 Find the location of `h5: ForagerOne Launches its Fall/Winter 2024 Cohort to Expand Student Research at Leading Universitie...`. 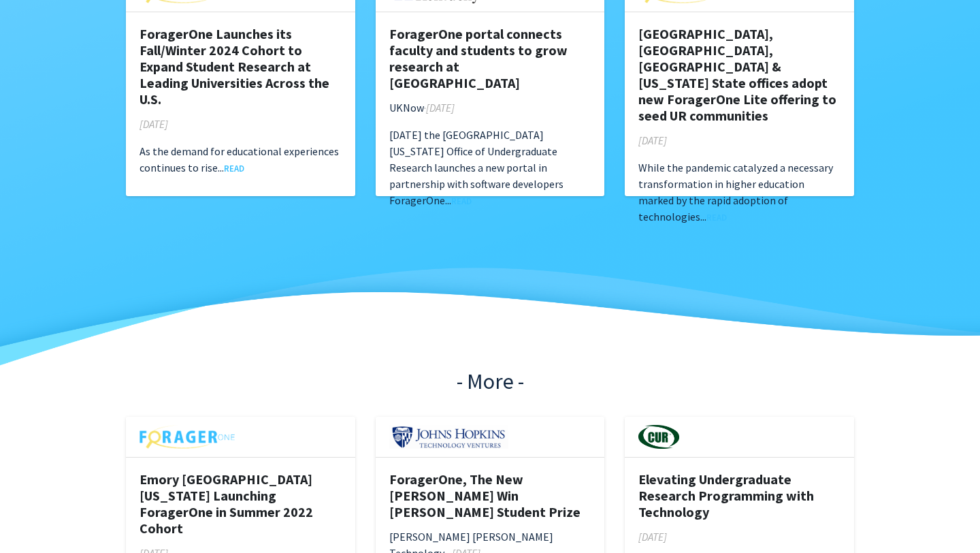

h5: ForagerOne Launches its Fall/Winter 2024 Cohort to Expand Student Research at Leading Universitie... is located at coordinates (240, 67).